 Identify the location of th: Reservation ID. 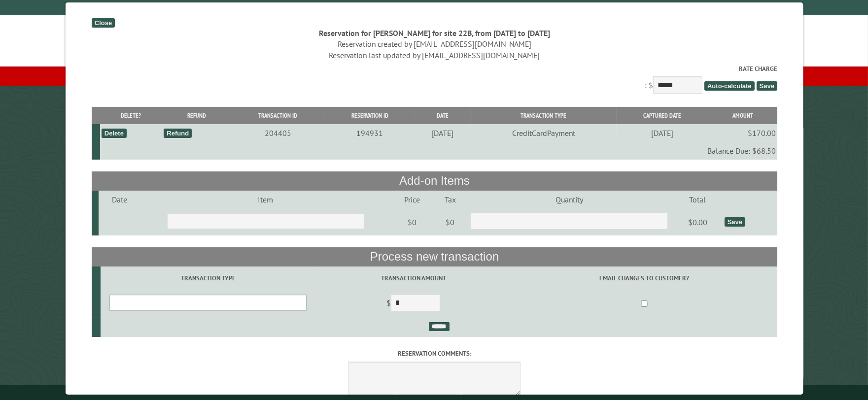
(369, 115).